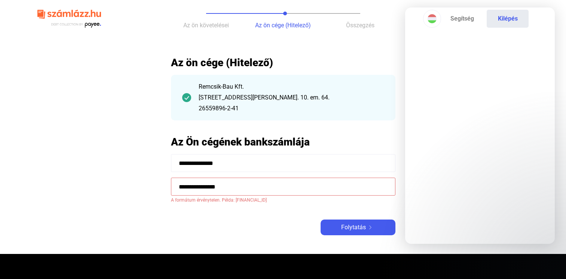 The height and width of the screenshot is (279, 566). Describe the element at coordinates (292, 87) in the screenshot. I see `div: Remcsik-Bau Kft.` at that location.